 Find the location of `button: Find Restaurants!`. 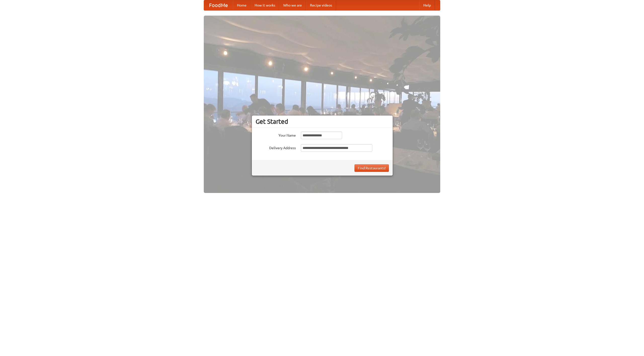

button: Find Restaurants! is located at coordinates (372, 168).